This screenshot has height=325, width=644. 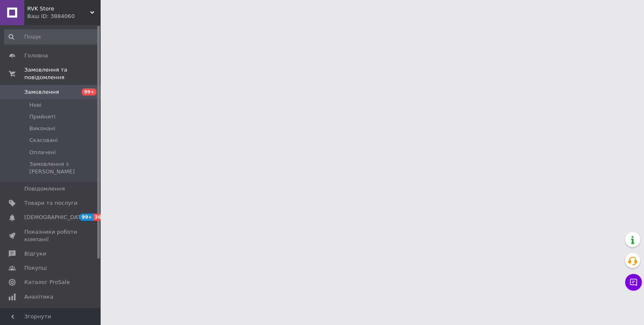 What do you see at coordinates (43, 117) in the screenshot?
I see `span: Прийняті` at bounding box center [43, 117].